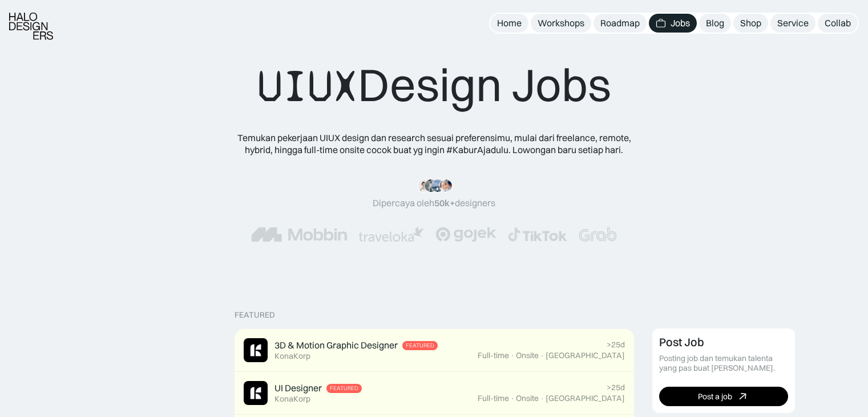 The image size is (868, 417). I want to click on div: Collab, so click(838, 23).